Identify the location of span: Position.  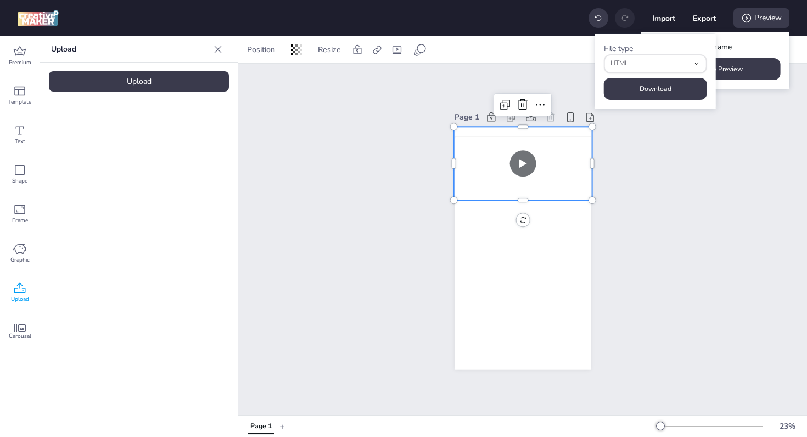
(261, 49).